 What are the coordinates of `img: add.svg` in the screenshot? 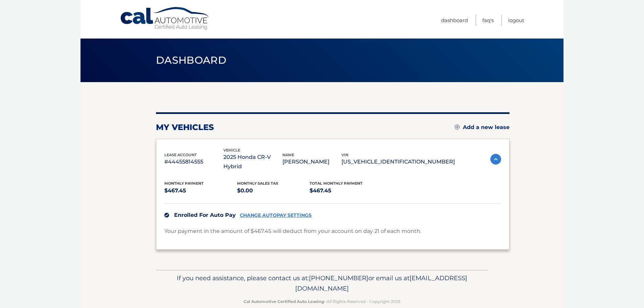 It's located at (457, 127).